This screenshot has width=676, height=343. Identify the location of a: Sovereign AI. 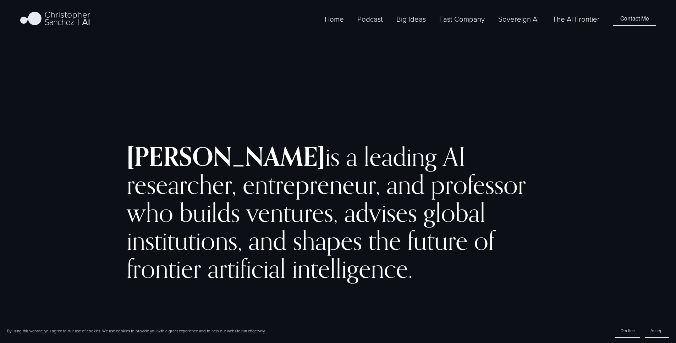
(518, 19).